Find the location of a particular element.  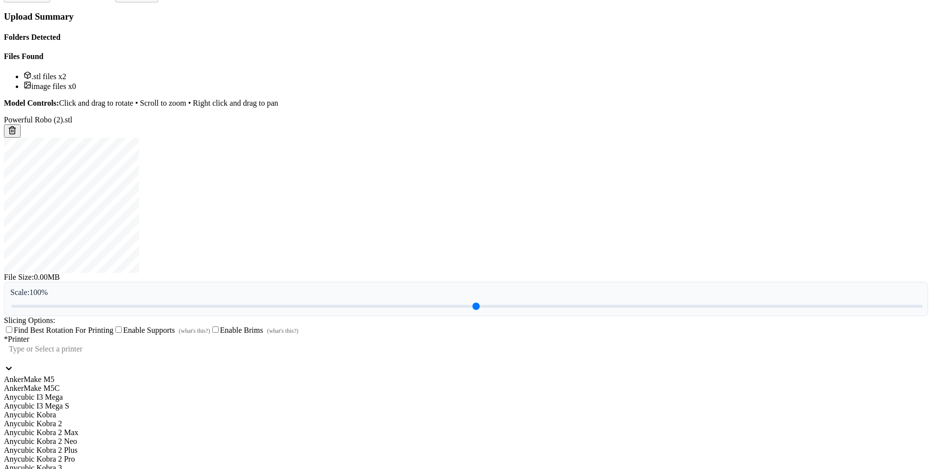

input: Find Best Rotation For Printing is located at coordinates (9, 329).